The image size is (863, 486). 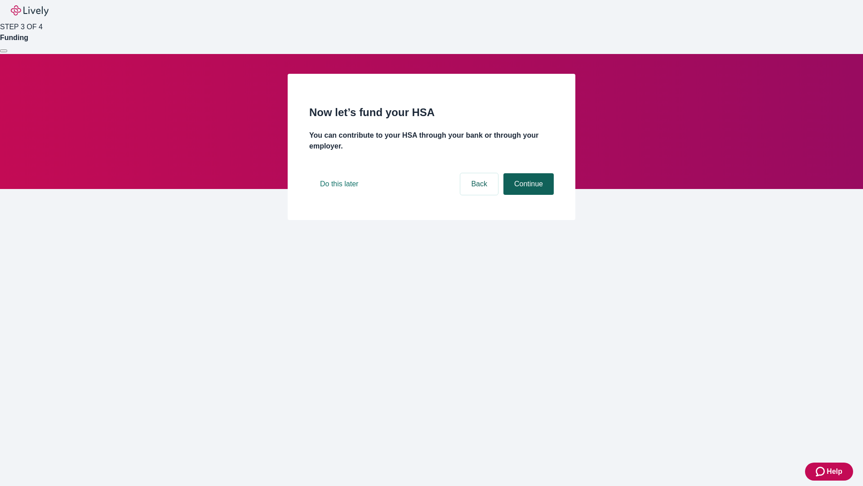 What do you see at coordinates (339, 184) in the screenshot?
I see `button: Do this later` at bounding box center [339, 184].